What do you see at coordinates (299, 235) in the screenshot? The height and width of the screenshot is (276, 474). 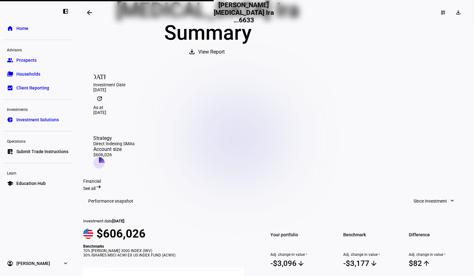 I see `span: Your portfolio` at bounding box center [299, 235].